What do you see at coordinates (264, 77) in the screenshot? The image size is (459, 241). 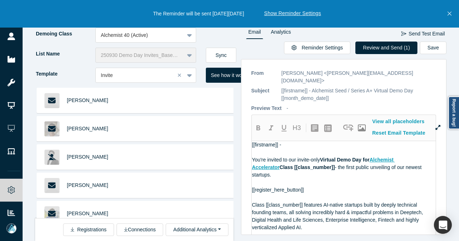 I see `p: From` at bounding box center [264, 77].